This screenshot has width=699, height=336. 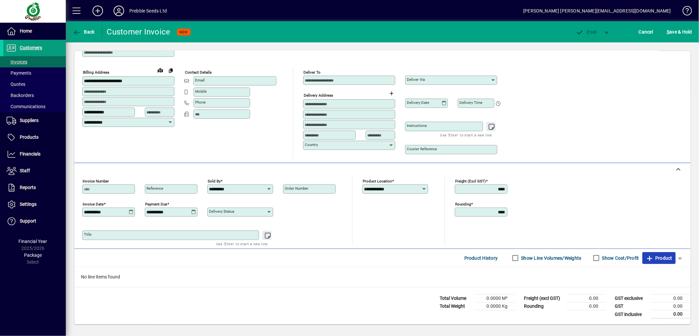 I want to click on span: Home, so click(x=26, y=31).